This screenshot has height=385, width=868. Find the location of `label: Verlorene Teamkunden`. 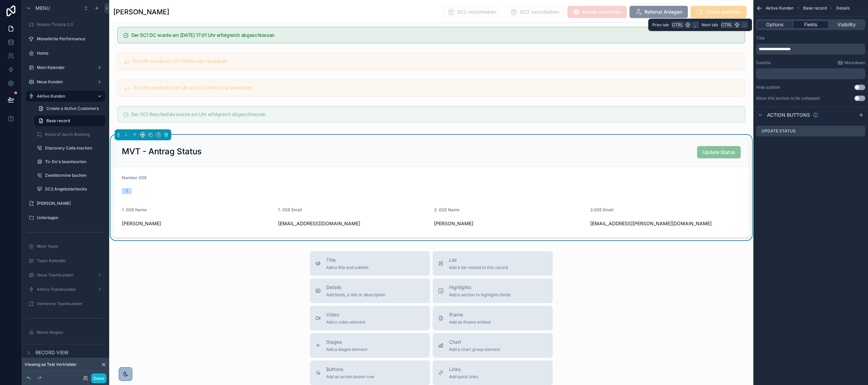

label: Verlorene Teamkunden is located at coordinates (70, 304).